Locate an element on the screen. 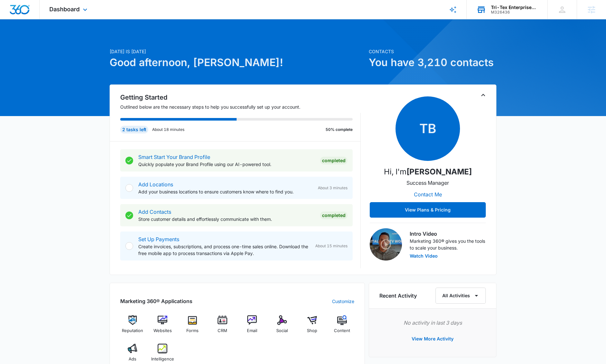 This screenshot has height=364, width=606. span: About 3 minutes is located at coordinates (333, 188).